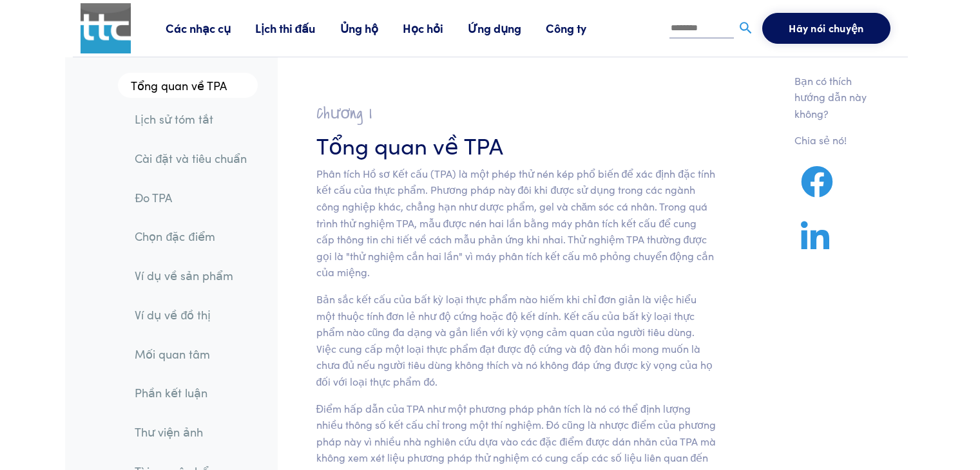  Describe the element at coordinates (191, 119) in the screenshot. I see `a: Lịch sử tóm tắt` at that location.